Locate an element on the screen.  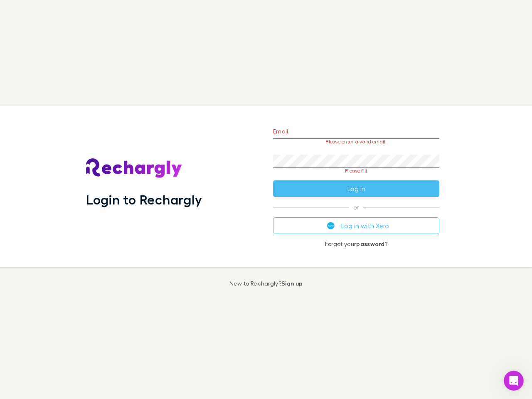
a: Sign up is located at coordinates (292, 283).